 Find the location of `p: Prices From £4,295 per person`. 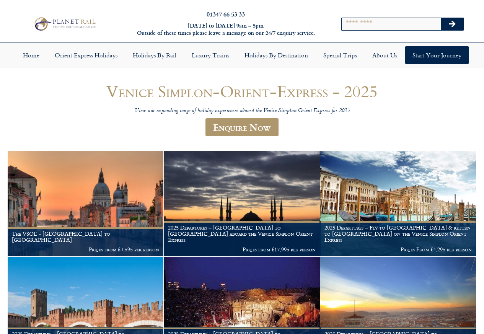

p: Prices From £4,295 per person is located at coordinates (398, 250).